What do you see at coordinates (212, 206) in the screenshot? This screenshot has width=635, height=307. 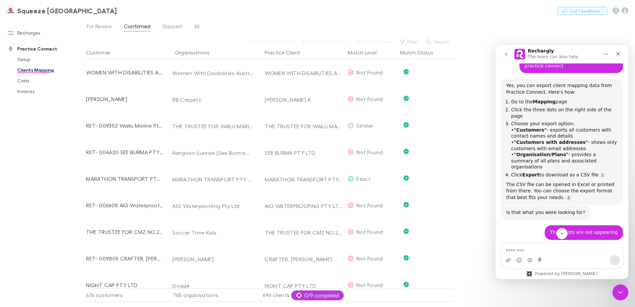 I see `div: AIG Waterproofing Pty Ltd` at bounding box center [212, 206].